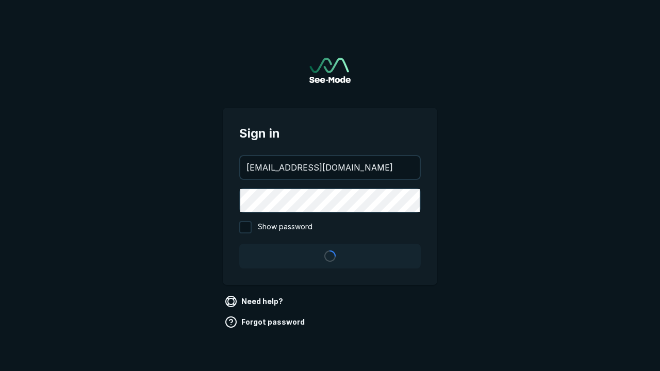 The height and width of the screenshot is (371, 660). Describe the element at coordinates (255, 302) in the screenshot. I see `a: Need help?` at that location.